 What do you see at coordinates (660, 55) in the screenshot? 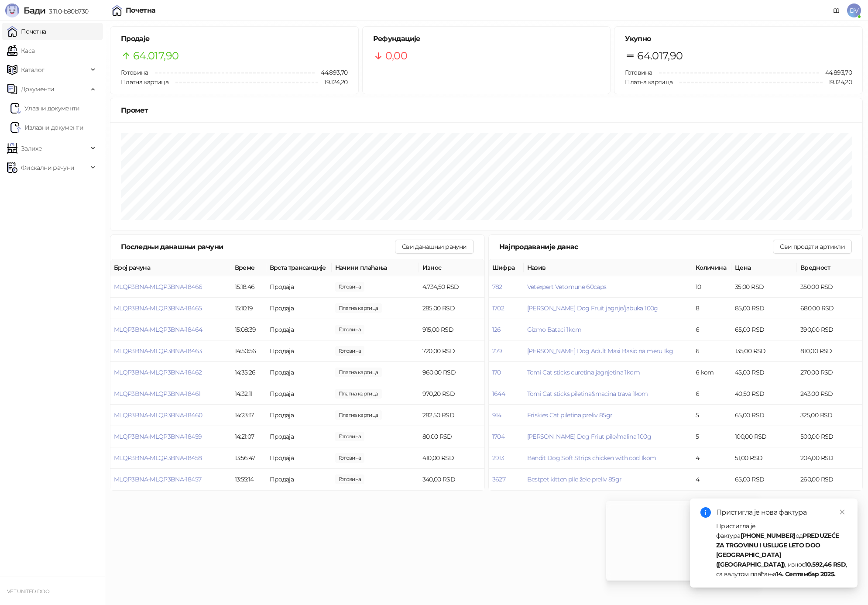
I see `span: 64.017,90` at bounding box center [660, 55].